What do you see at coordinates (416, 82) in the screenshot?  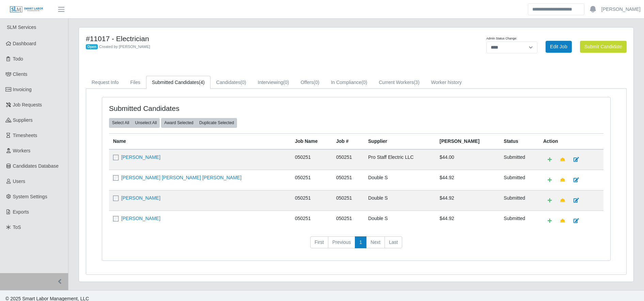 I see `span: (3)` at bounding box center [416, 82].